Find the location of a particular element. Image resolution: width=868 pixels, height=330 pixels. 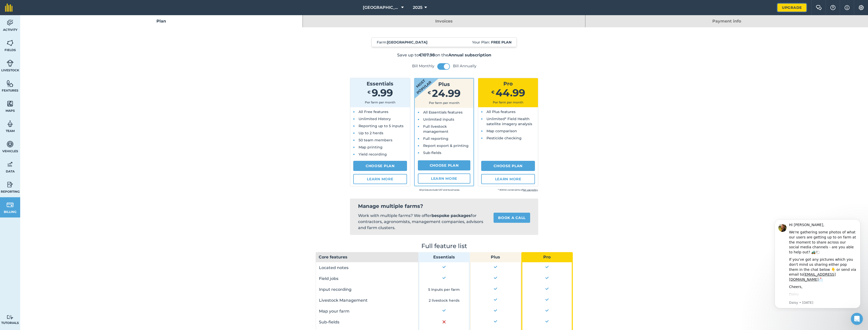

span: Map printing is located at coordinates (371, 147).